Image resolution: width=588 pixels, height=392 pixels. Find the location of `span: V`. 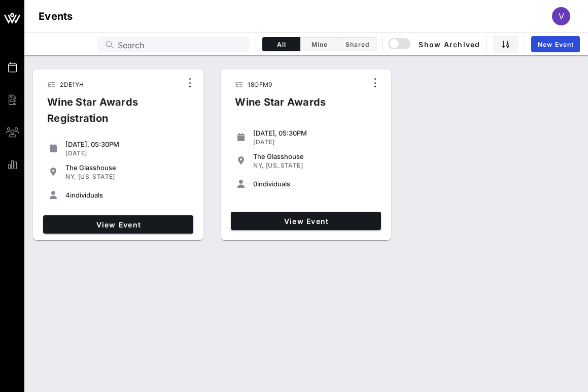

span: V is located at coordinates (561, 16).